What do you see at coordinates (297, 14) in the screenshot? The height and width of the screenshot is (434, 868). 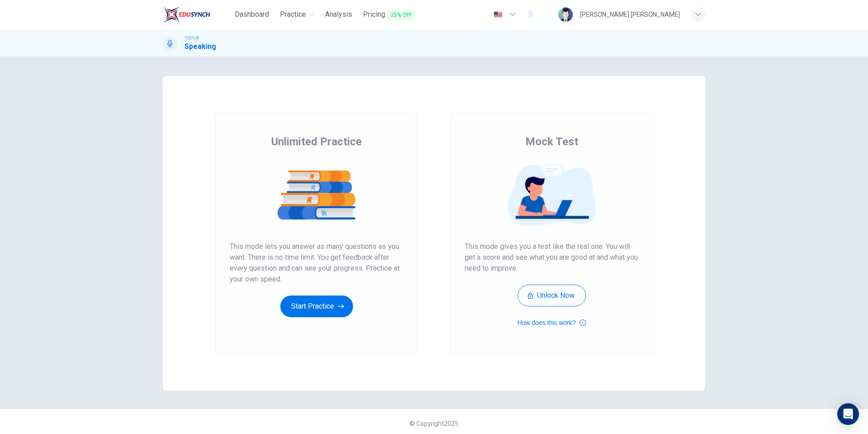 I see `button: Practice` at bounding box center [297, 14].